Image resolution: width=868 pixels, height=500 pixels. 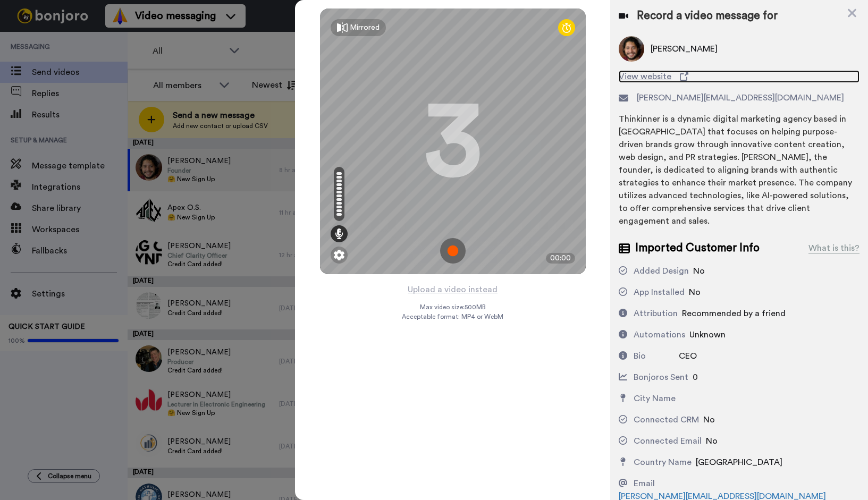 What do you see at coordinates (834, 248) in the screenshot?
I see `div: What is this?` at bounding box center [834, 248].